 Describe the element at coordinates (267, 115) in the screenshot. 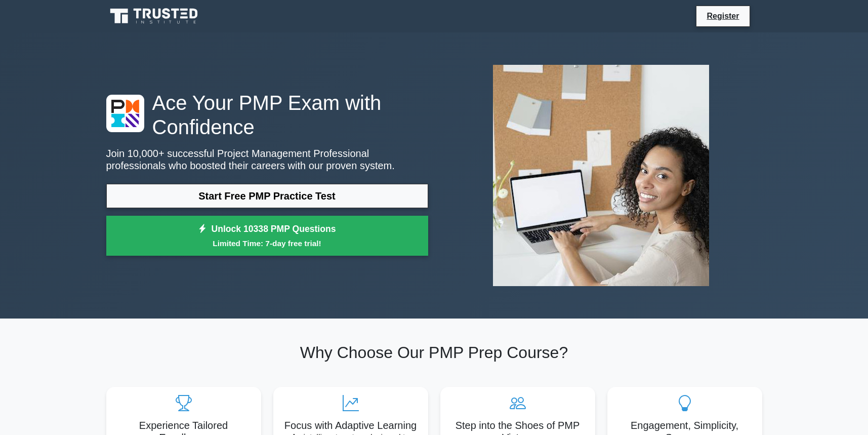

I see `h1: Ace Your PMP Exam with Confidence` at that location.